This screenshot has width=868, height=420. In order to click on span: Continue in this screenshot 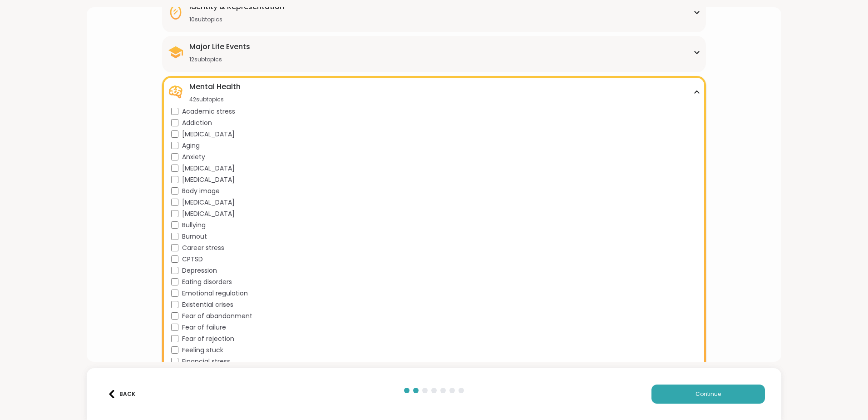, I will do `click(709, 394)`.